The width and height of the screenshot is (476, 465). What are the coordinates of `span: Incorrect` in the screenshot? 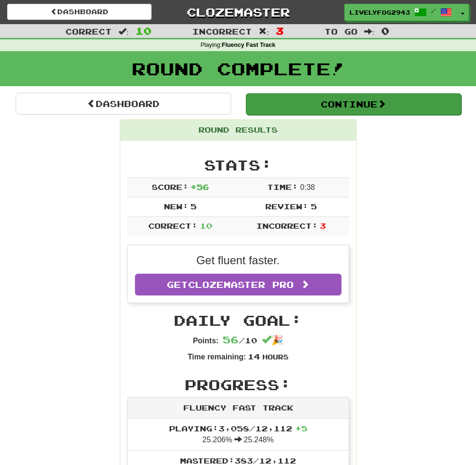 It's located at (222, 31).